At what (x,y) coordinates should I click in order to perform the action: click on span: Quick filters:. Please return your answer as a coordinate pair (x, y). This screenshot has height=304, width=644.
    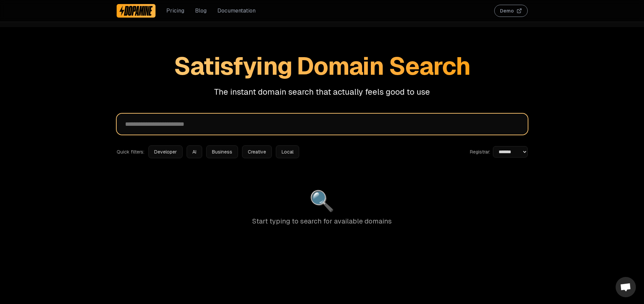
    Looking at the image, I should click on (131, 152).